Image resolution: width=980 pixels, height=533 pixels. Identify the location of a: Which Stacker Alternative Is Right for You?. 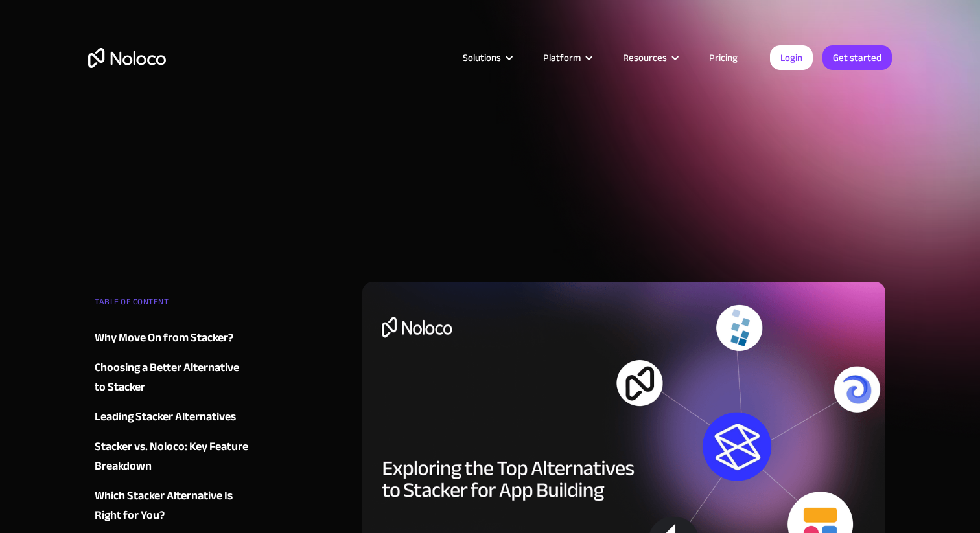
(173, 506).